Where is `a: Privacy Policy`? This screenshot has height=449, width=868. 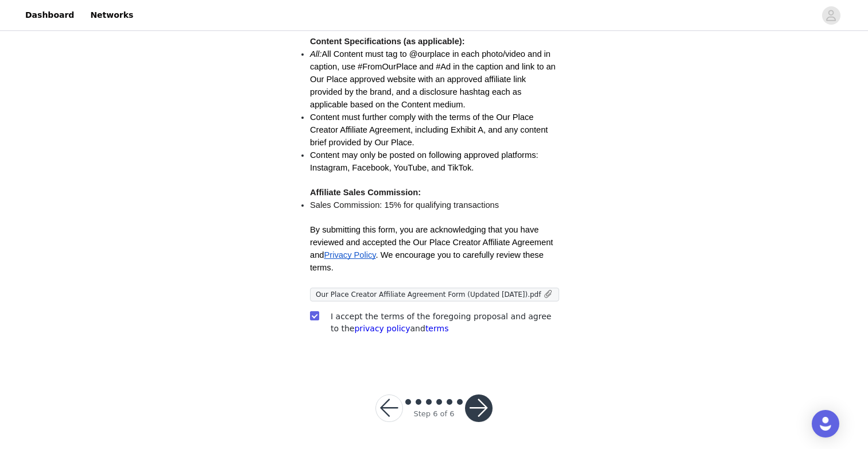 a: Privacy Policy is located at coordinates (350, 255).